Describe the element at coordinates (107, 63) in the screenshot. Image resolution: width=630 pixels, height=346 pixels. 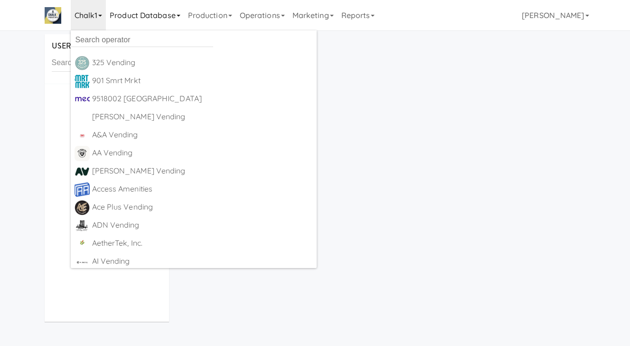
I see `input: Search user` at that location.